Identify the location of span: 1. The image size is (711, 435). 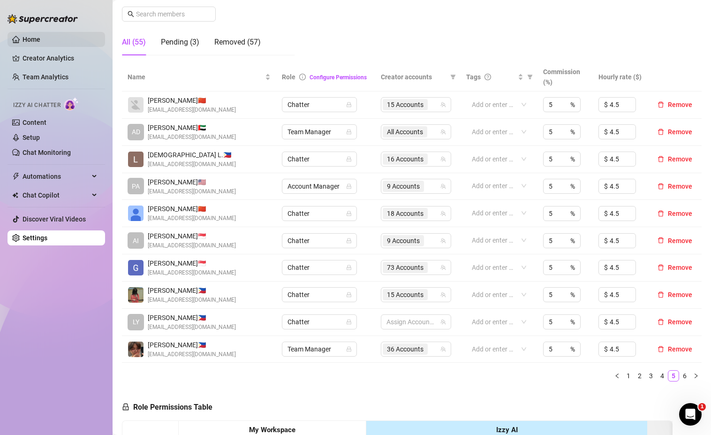
(702, 407).